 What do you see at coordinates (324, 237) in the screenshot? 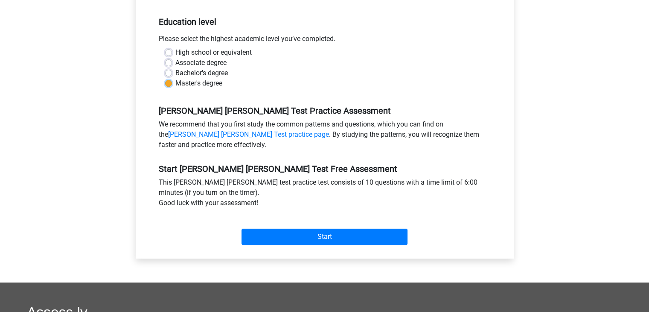
I see `input: Start` at bounding box center [324, 237].